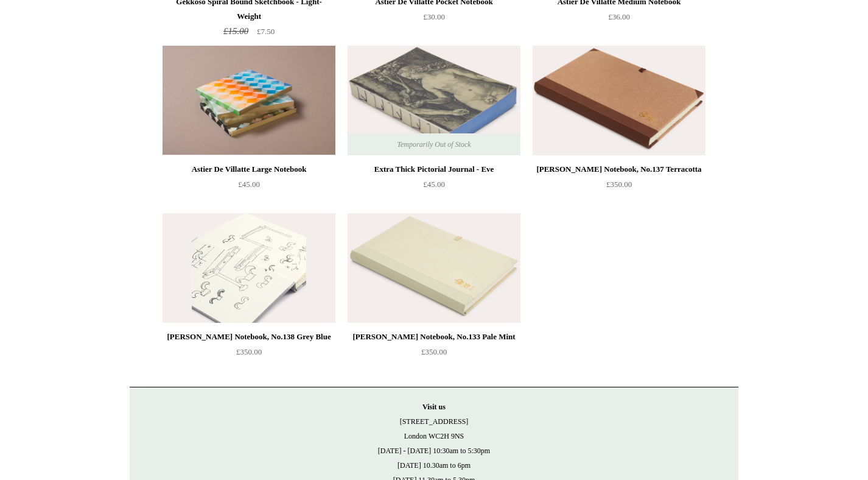 The width and height of the screenshot is (868, 480). I want to click on a: Astier De Villatte Large Notebook £45.00, so click(249, 187).